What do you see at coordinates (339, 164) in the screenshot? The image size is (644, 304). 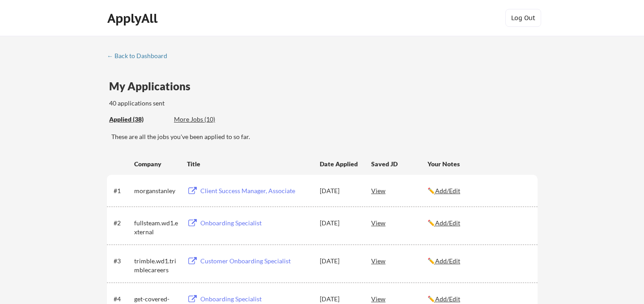 I see `div: Date Applied` at bounding box center [339, 164].